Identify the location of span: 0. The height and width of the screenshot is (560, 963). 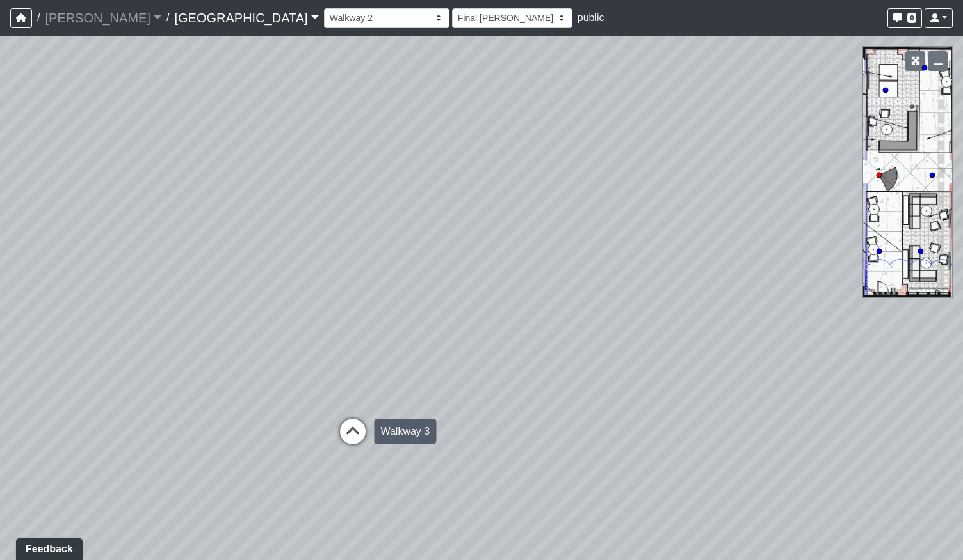
(911, 18).